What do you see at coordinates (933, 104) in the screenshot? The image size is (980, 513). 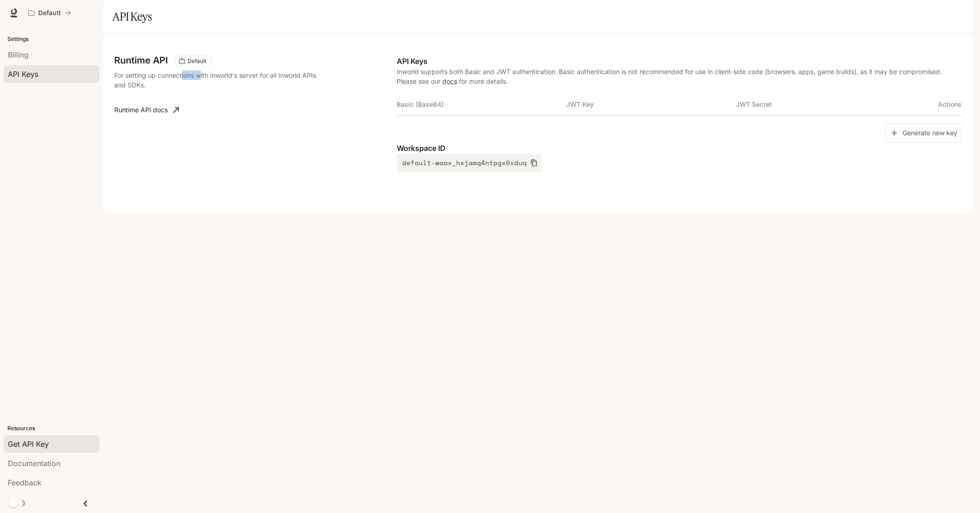 I see `th: Actions` at bounding box center [933, 104].